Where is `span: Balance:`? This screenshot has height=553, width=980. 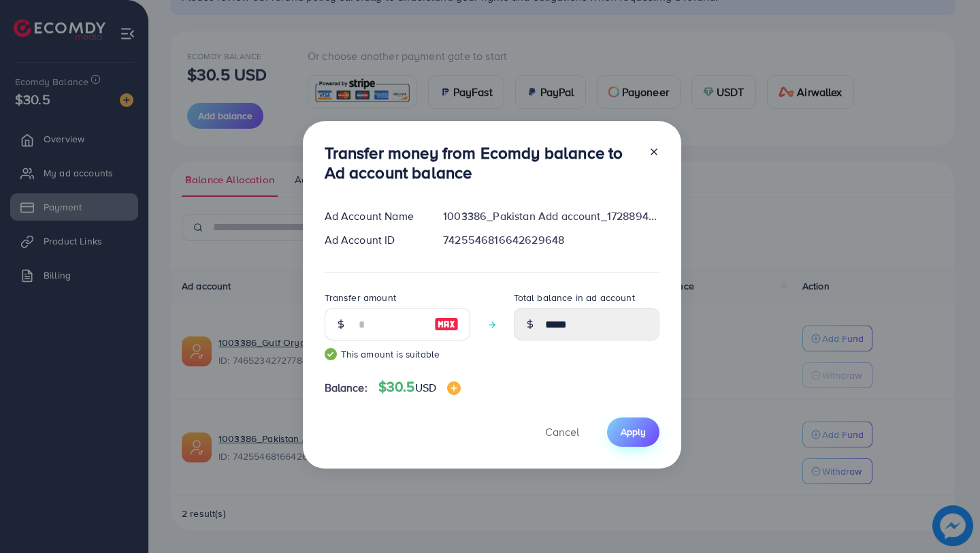
span: Balance: is located at coordinates (345, 387).